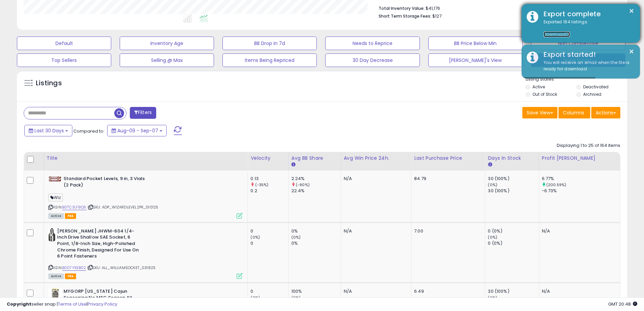 This screenshot has width=644, height=311. I want to click on button: BB Drop in 7d, so click(270, 43).